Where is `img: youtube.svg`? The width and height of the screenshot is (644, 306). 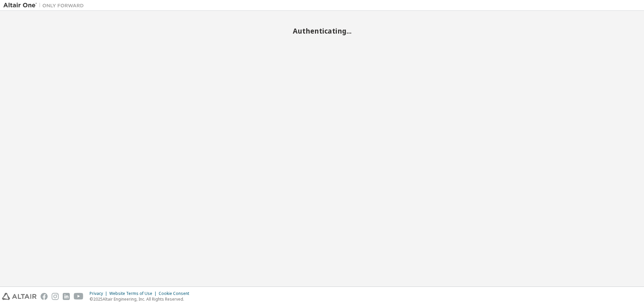
img: youtube.svg is located at coordinates (78, 296).